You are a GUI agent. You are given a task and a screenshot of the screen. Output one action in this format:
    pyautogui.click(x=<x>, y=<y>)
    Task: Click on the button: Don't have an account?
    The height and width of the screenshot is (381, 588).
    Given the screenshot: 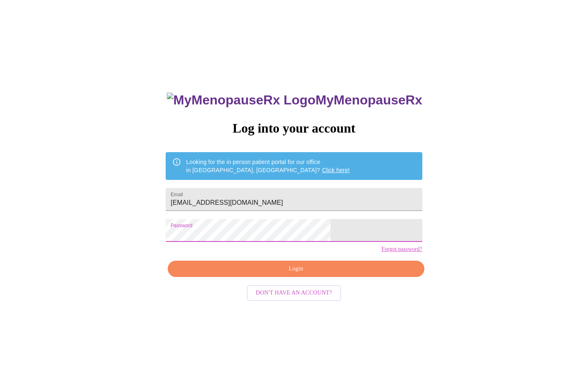 What is the action you would take?
    pyautogui.click(x=294, y=293)
    